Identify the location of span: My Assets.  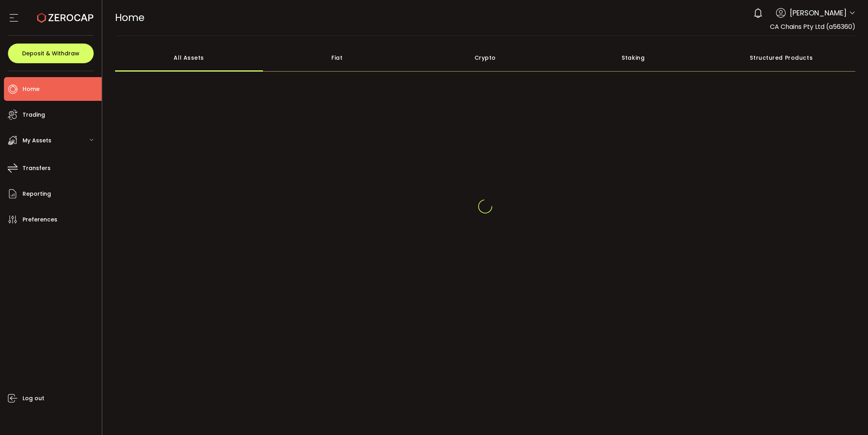
(37, 141).